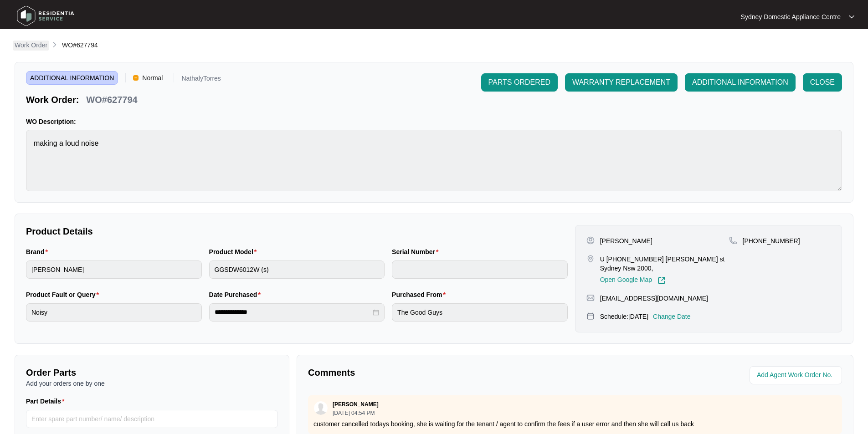 The height and width of the screenshot is (434, 868). I want to click on label: Purchased From, so click(421, 294).